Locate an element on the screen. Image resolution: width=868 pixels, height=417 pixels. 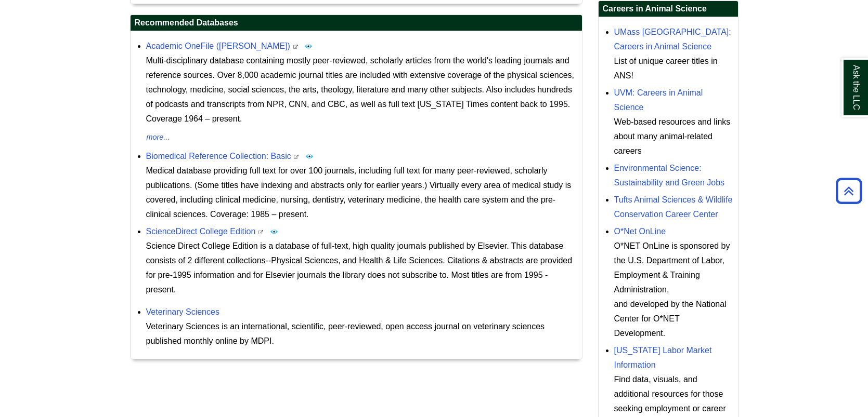
div: Veterinary Sciences is an international, scientific, peer-reviewed, open access journal on veteri... is located at coordinates (361, 334).